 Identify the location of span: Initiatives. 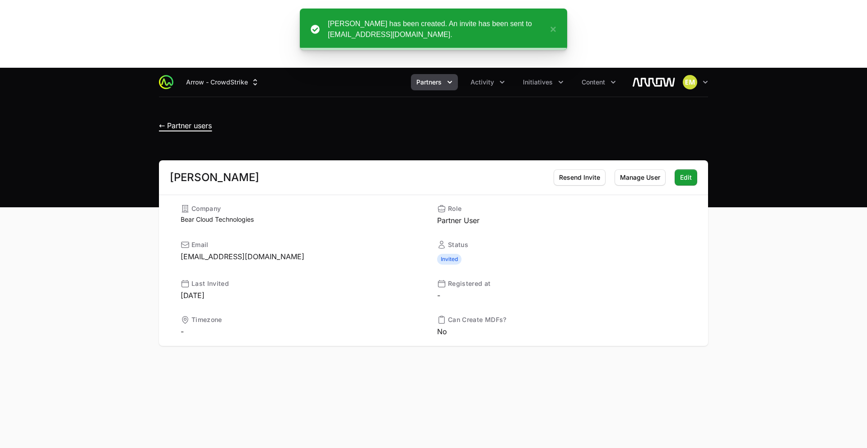
(538, 82).